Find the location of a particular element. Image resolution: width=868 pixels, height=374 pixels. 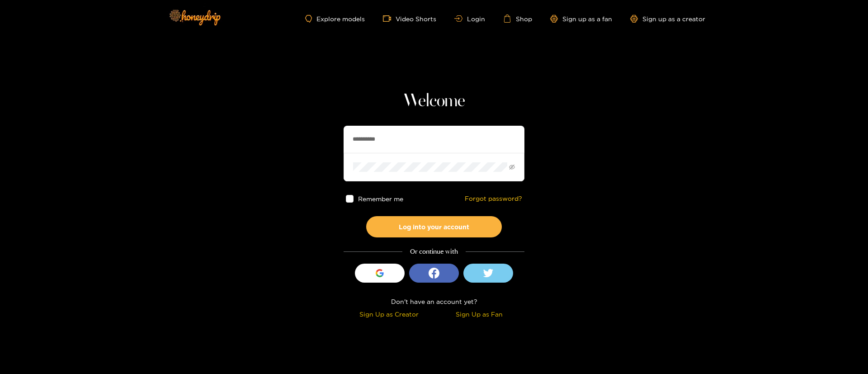

h1: Welcome is located at coordinates (434, 101).